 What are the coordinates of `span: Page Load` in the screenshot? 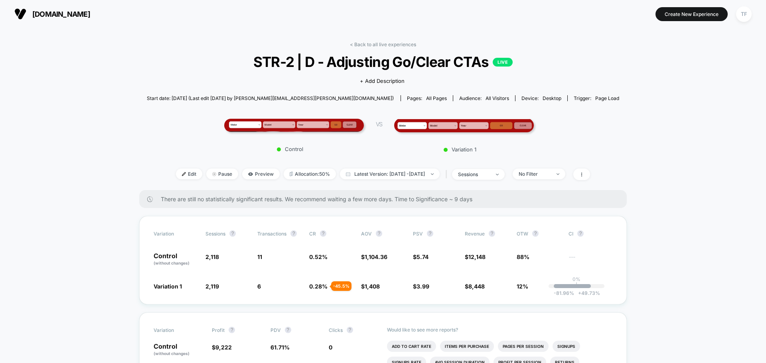 It's located at (607, 98).